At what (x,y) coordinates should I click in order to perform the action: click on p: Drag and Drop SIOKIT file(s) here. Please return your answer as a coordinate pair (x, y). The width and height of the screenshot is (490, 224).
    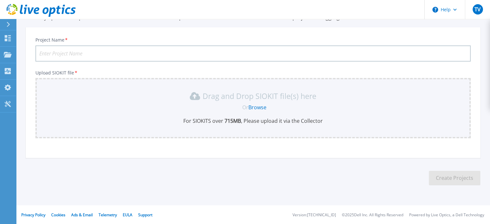
    Looking at the image, I should click on (260, 96).